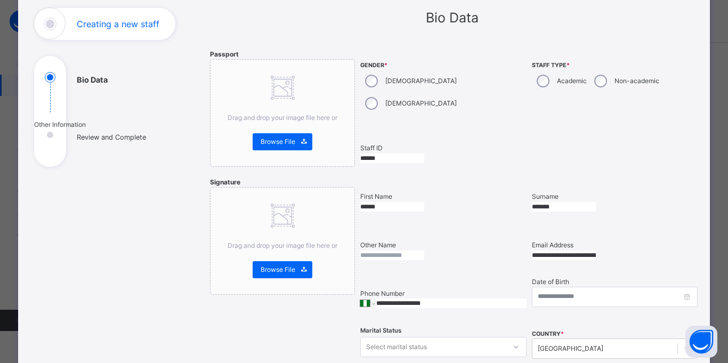 Image resolution: width=728 pixels, height=363 pixels. Describe the element at coordinates (381, 331) in the screenshot. I see `span: Marital Status` at that location.